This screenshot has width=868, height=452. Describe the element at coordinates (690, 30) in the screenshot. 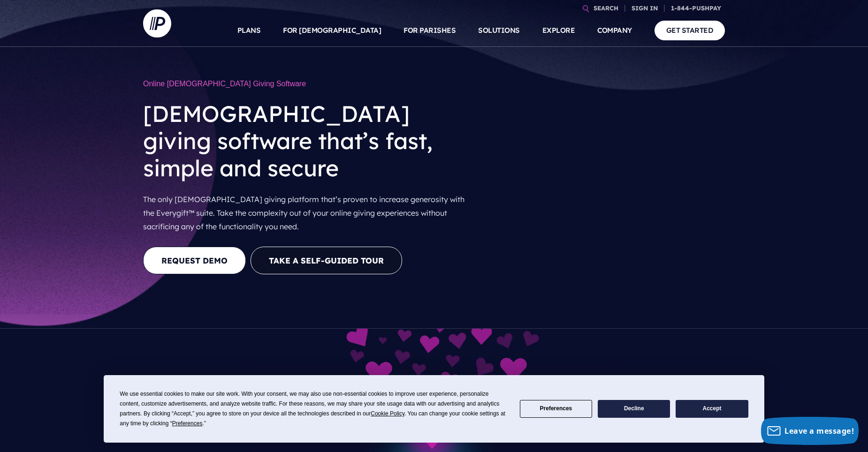

I see `a: GET STARTED` at that location.